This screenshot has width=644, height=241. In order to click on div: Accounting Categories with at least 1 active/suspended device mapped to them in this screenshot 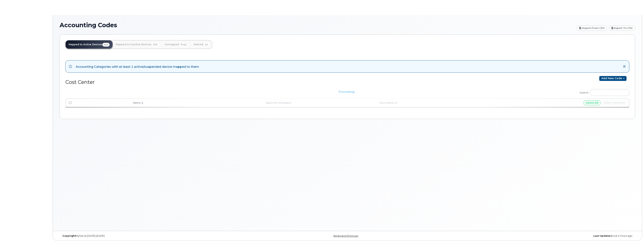, I will do `click(137, 66)`.